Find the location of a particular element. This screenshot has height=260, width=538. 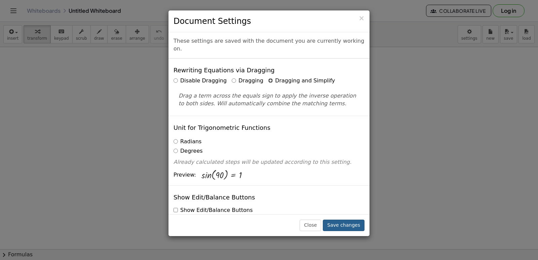

label: Show Edit/Balance Buttons is located at coordinates (213, 210).